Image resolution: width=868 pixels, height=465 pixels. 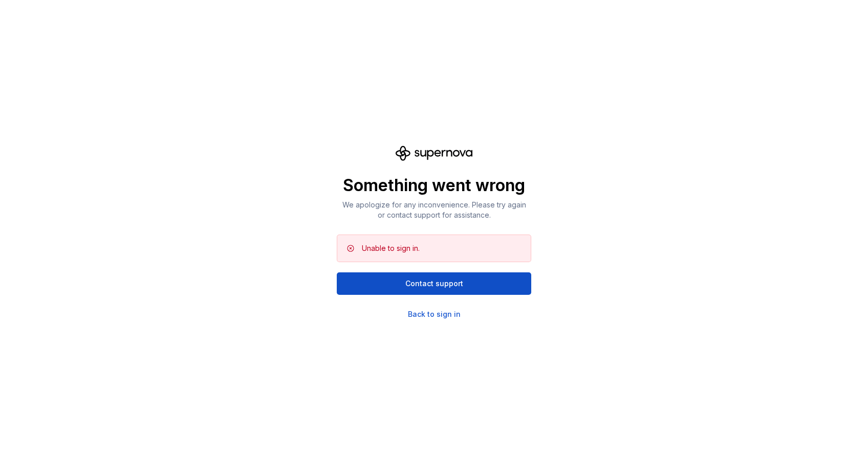 I want to click on button: Contact support, so click(x=434, y=284).